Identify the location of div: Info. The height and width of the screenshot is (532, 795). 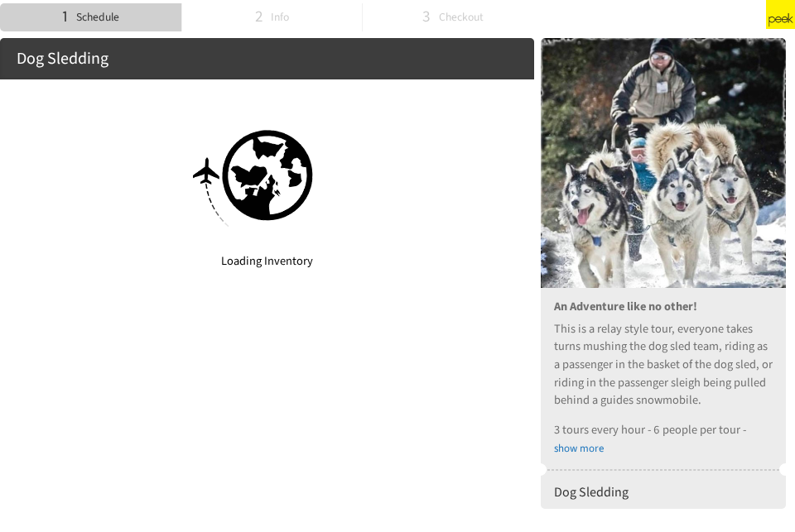
(278, 18).